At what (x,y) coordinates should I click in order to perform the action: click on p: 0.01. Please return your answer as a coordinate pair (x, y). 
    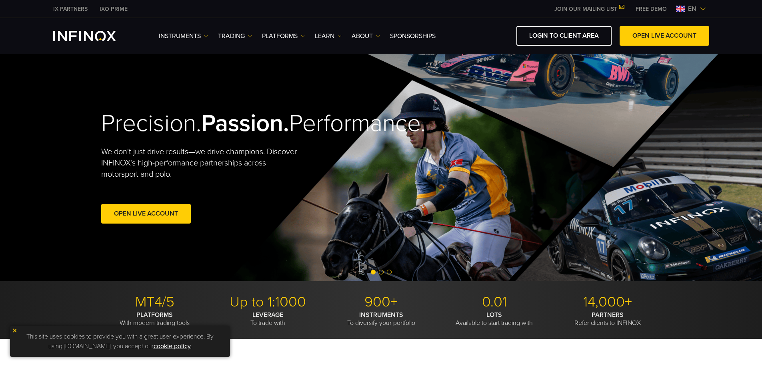
    Looking at the image, I should click on (495, 302).